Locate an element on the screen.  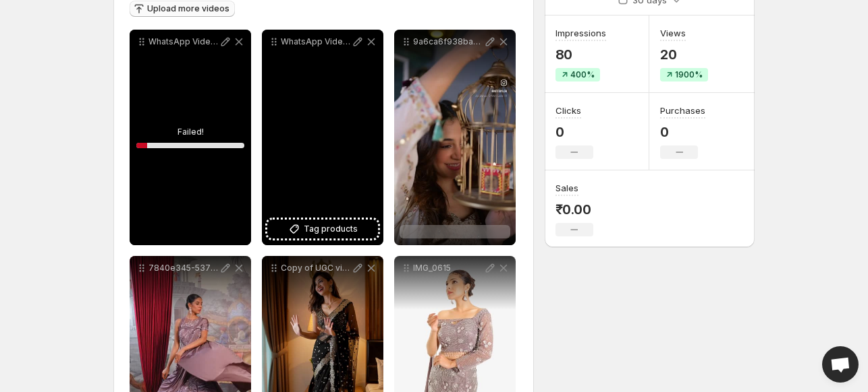
p: 20 is located at coordinates (683, 55).